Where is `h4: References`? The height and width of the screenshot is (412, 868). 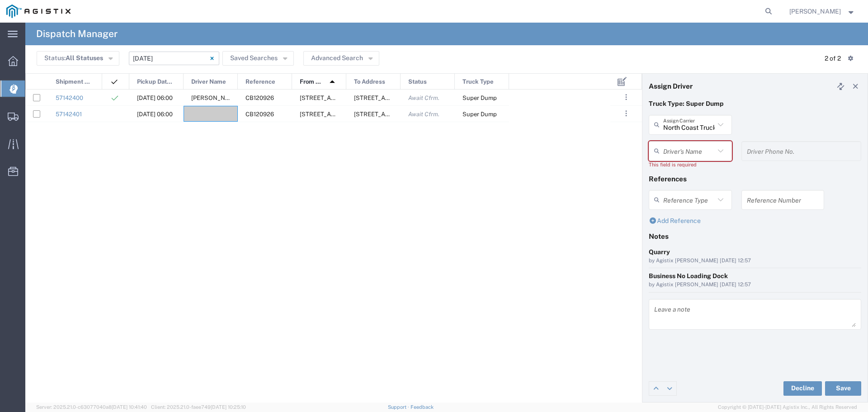 h4: References is located at coordinates (755, 178).